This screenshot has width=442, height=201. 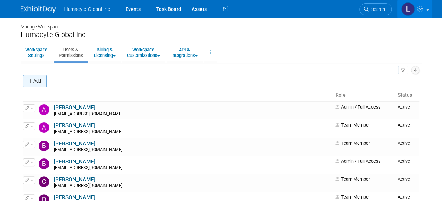 I want to click on th: Role, so click(x=364, y=95).